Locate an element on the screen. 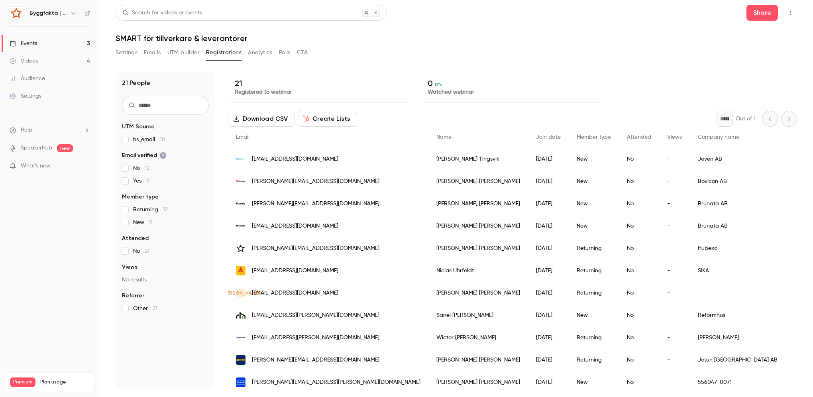 Image resolution: width=813 pixels, height=397 pixels. img: lambertsson.com is located at coordinates (241, 338).